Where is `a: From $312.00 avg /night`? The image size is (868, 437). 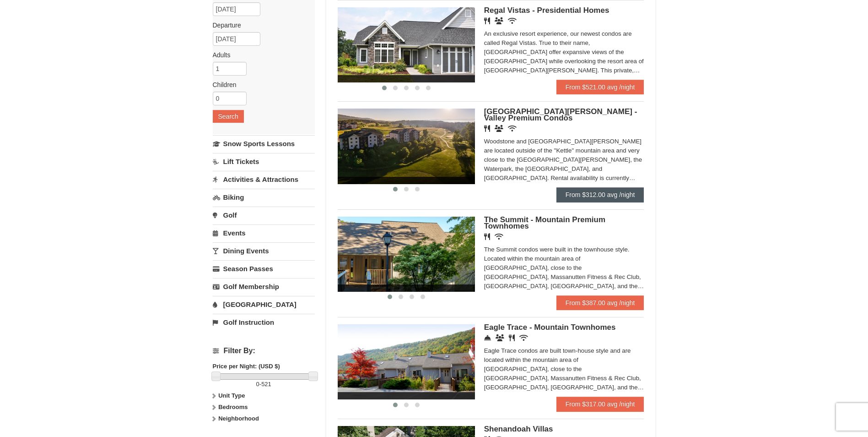
a: From $312.00 avg /night is located at coordinates (601, 194).